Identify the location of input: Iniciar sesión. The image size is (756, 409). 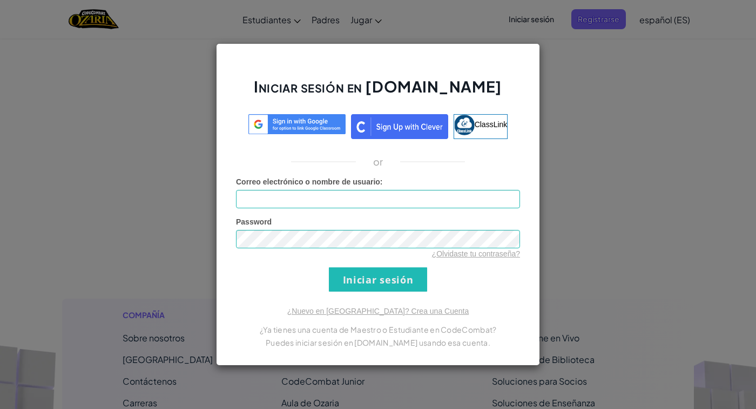
(378, 279).